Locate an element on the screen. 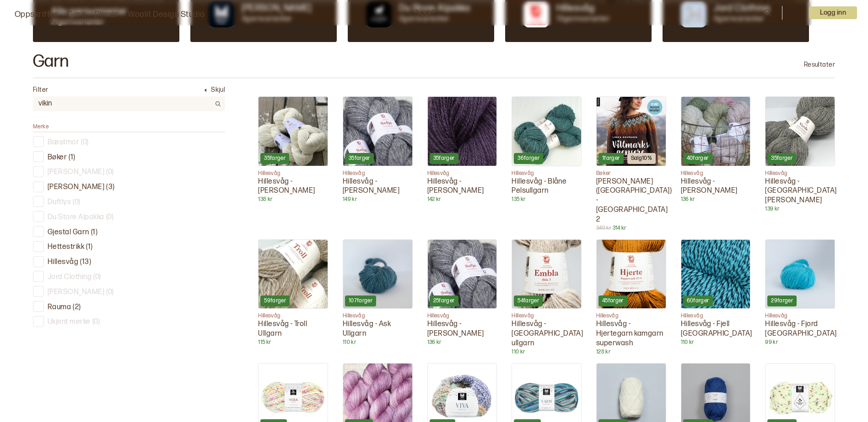  p: 135 kr is located at coordinates (546, 200).